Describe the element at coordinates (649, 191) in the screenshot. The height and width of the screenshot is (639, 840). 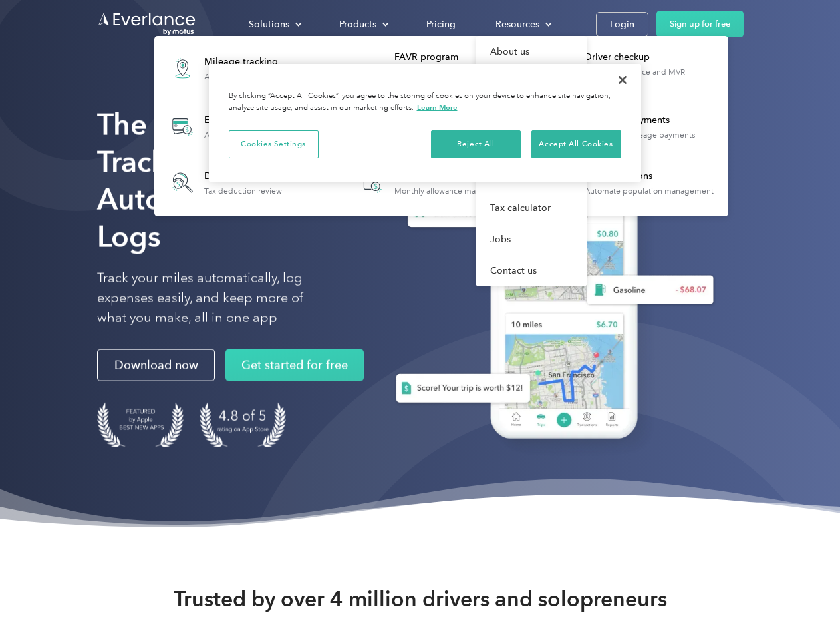
I see `div: Automate population management` at that location.